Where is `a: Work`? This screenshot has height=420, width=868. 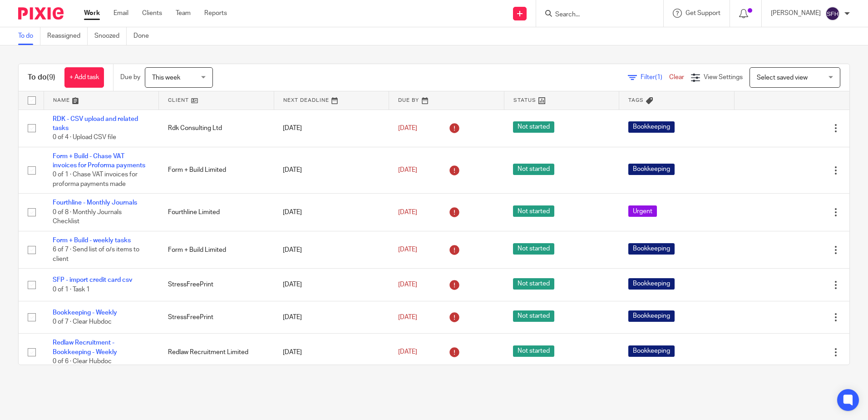 a: Work is located at coordinates (92, 13).